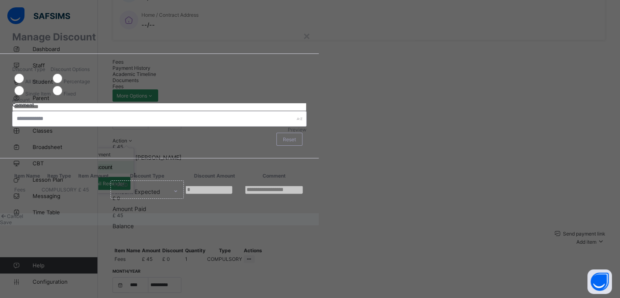 This screenshot has width=620, height=298. I want to click on h1: Manage Discount, so click(159, 37).